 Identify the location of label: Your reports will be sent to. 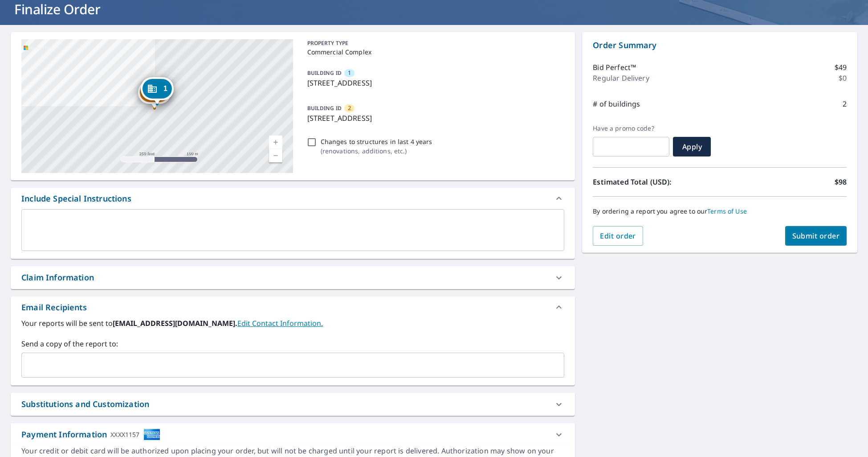
(293, 323).